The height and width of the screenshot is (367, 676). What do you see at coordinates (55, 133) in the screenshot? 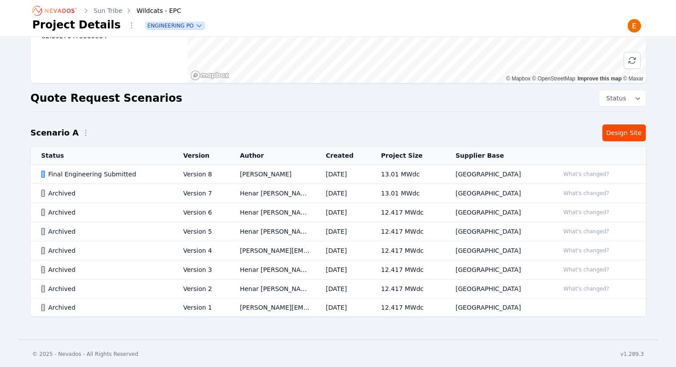
I see `h2: Scenario A` at bounding box center [55, 133].